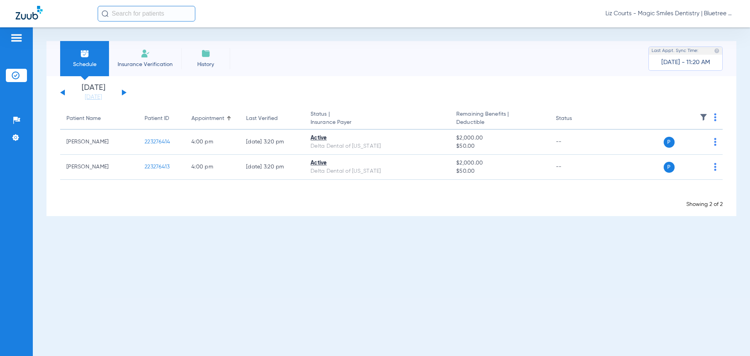 This screenshot has width=750, height=356. What do you see at coordinates (105, 14) in the screenshot?
I see `img: Search Icon` at bounding box center [105, 14].